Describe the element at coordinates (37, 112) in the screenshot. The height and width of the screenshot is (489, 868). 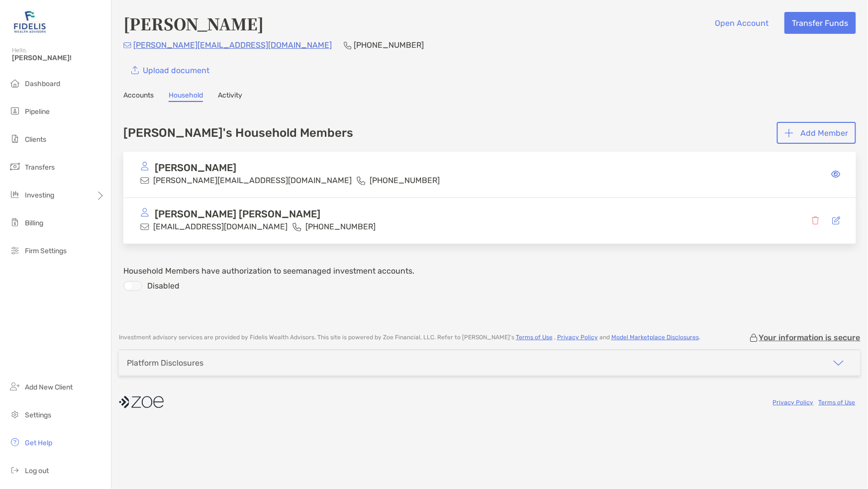
I see `span: Pipeline` at that location.